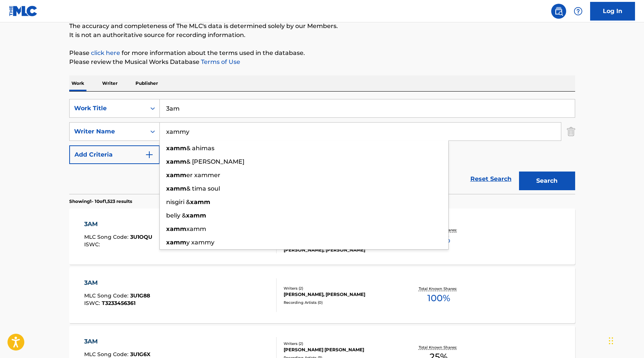  What do you see at coordinates (108, 131) in the screenshot?
I see `div: Writer Name` at bounding box center [108, 131].